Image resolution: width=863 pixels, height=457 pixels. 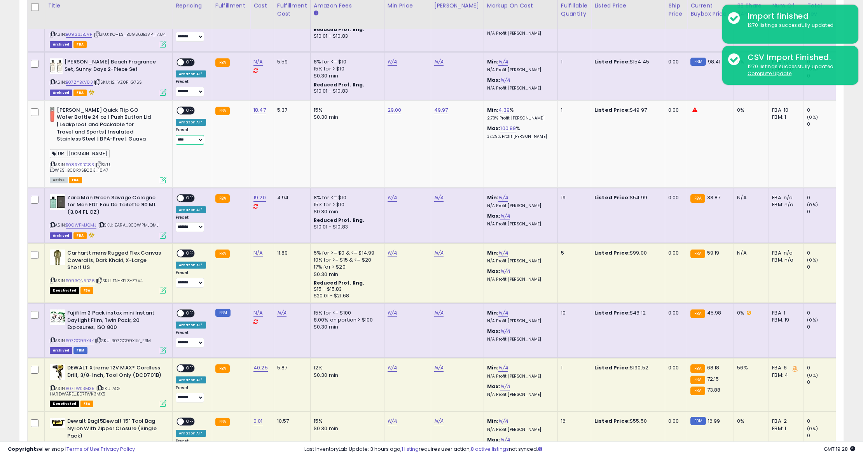 I want to click on span: | SKU: I2-VZ0P-G7SS, so click(x=118, y=82).